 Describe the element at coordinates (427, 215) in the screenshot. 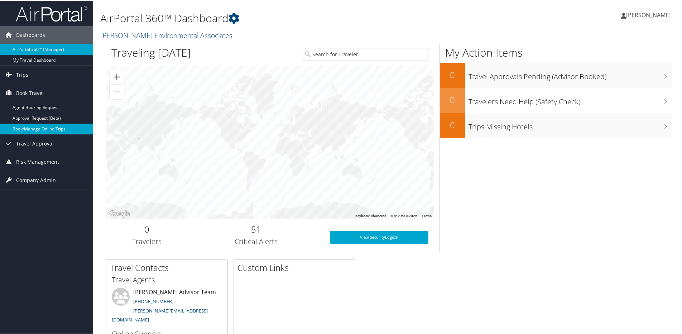

I see `a: Terms` at that location.